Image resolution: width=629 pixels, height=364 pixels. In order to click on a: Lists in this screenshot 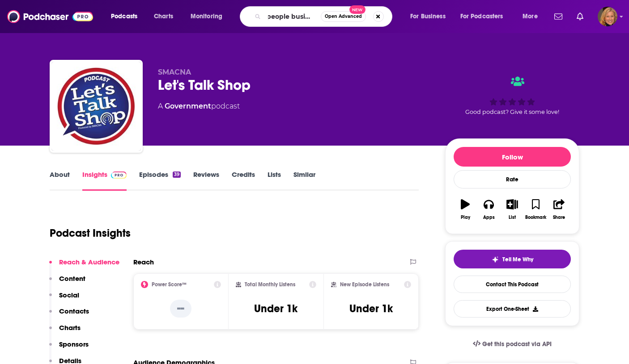, I will do `click(274, 181)`.